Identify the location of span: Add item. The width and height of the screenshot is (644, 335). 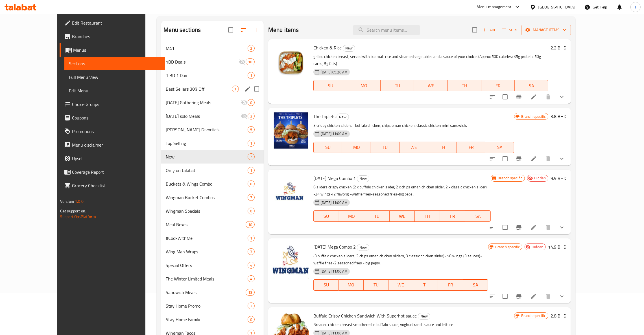
(490, 30).